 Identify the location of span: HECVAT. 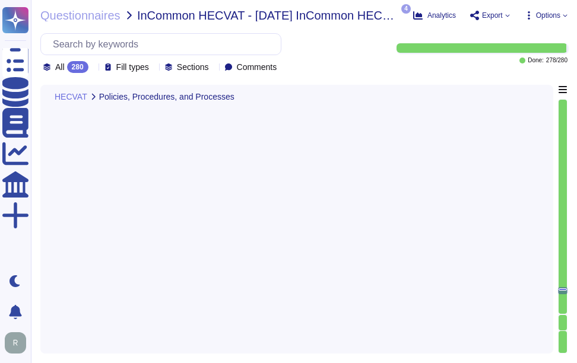
(71, 97).